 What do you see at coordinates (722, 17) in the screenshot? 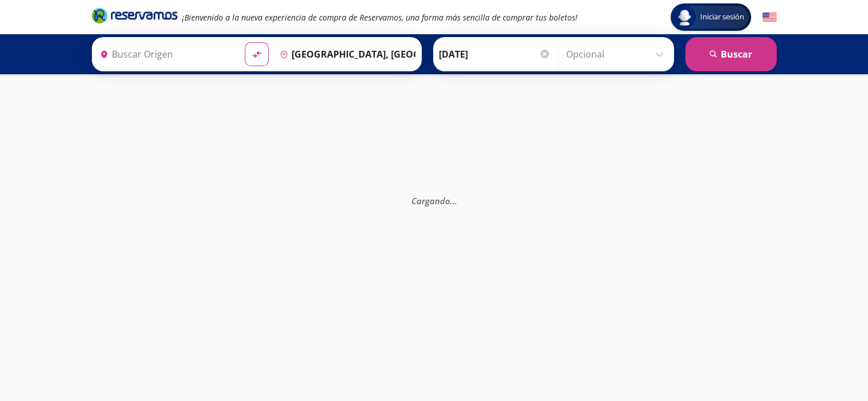
I see `span: Iniciar sesión` at bounding box center [722, 17].